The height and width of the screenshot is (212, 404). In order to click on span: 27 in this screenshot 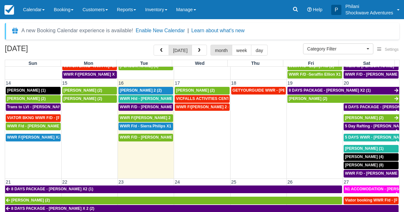, I will do `click(346, 182)`.